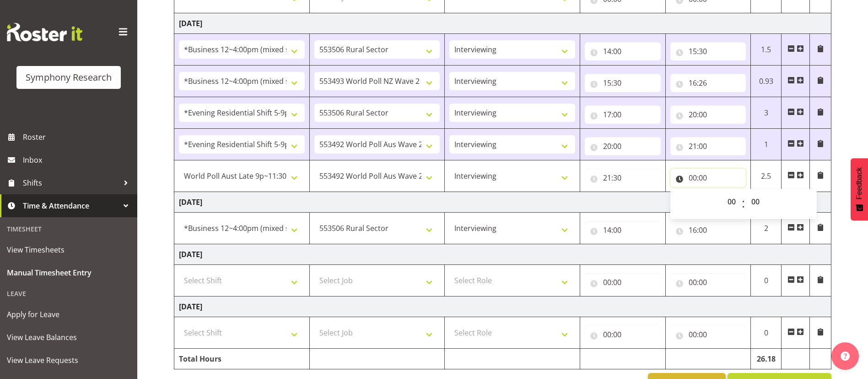  I want to click on div: Symphony Research, so click(69, 77).